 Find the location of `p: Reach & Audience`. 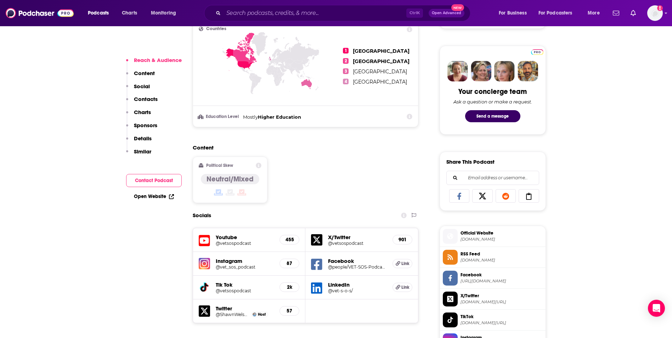

p: Reach & Audience is located at coordinates (158, 60).